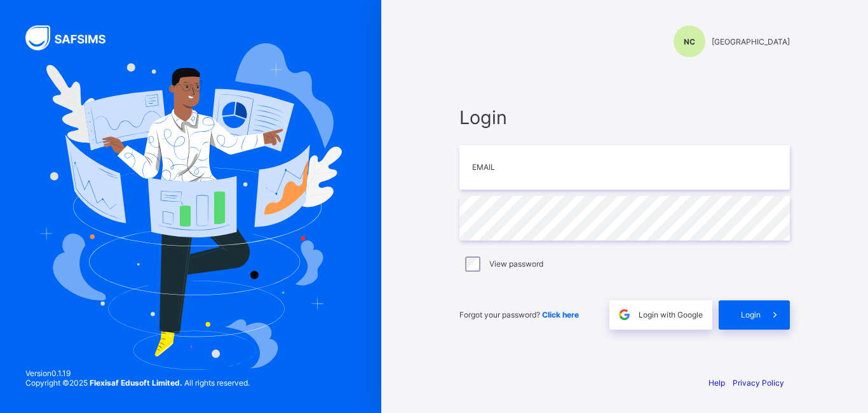  What do you see at coordinates (758, 382) in the screenshot?
I see `a: Privacy Policy` at bounding box center [758, 382].